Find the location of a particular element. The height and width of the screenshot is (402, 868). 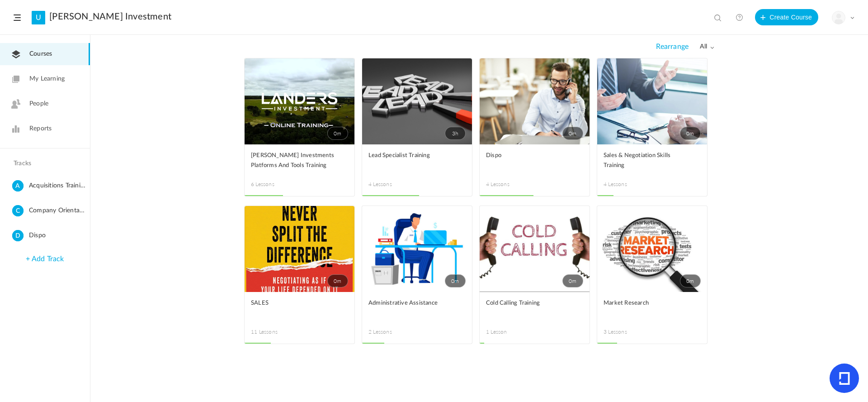

span: My Learning is located at coordinates (47, 79).